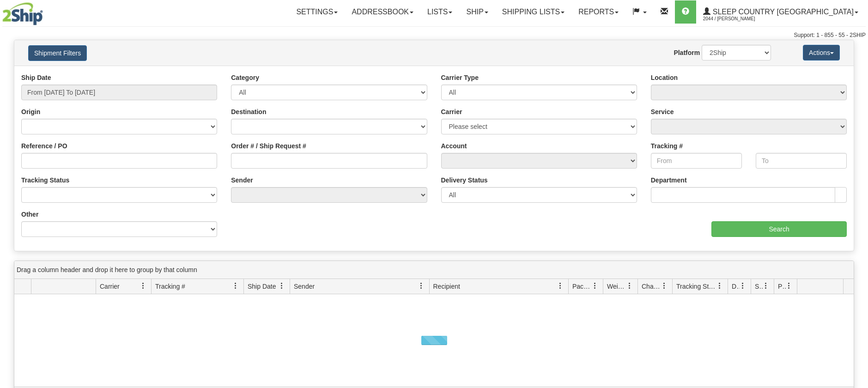 This screenshot has height=388, width=868. I want to click on button: Shipment Filters, so click(57, 53).